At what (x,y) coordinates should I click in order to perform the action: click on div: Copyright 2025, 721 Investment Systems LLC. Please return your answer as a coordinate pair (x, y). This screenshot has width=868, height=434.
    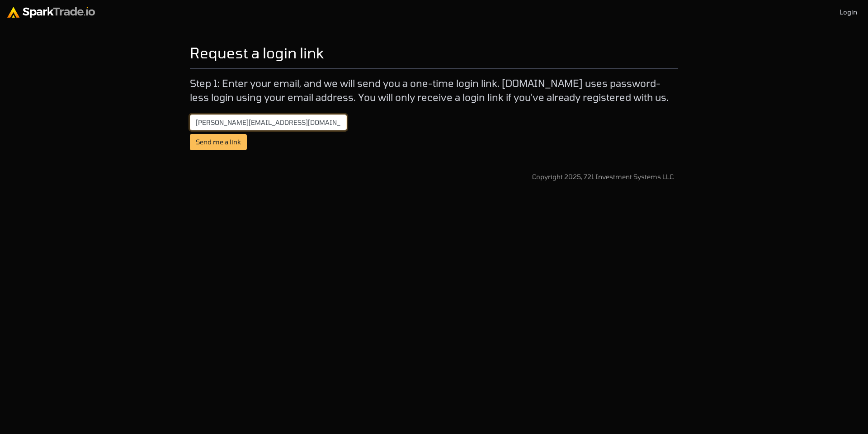
    Looking at the image, I should click on (603, 177).